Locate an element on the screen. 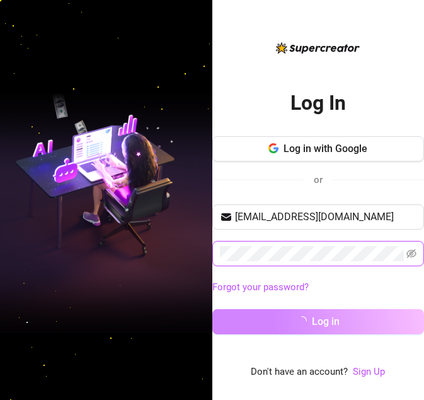 The image size is (424, 400). a: Forgot your password? is located at coordinates (260, 287).